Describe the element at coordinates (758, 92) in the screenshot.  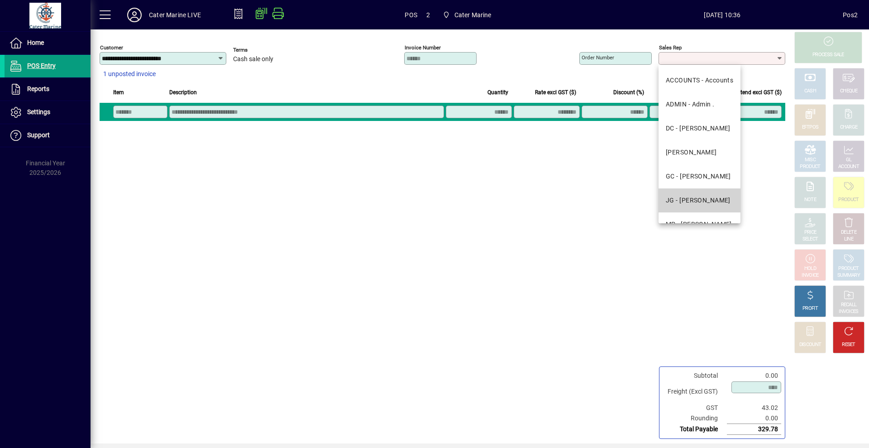
I see `span: Extend excl GST ($)` at that location.